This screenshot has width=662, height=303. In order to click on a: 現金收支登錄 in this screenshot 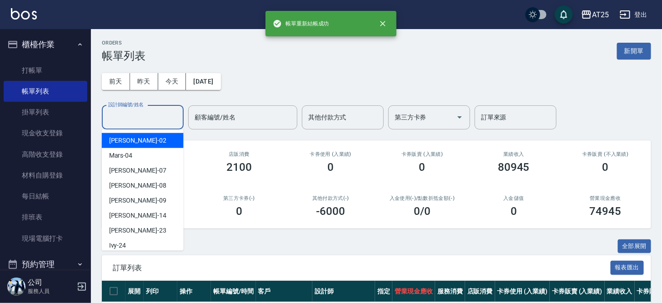, I will do `click(45, 133)`.